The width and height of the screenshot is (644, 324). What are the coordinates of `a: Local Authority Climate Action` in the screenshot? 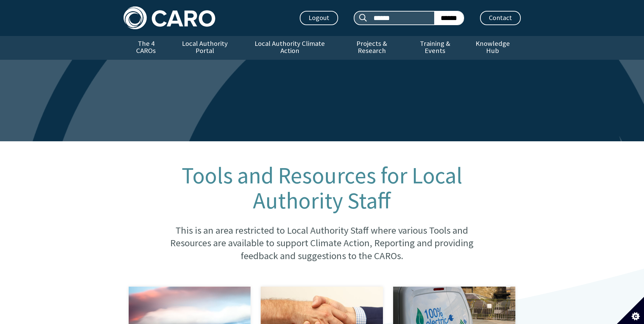 It's located at (290, 48).